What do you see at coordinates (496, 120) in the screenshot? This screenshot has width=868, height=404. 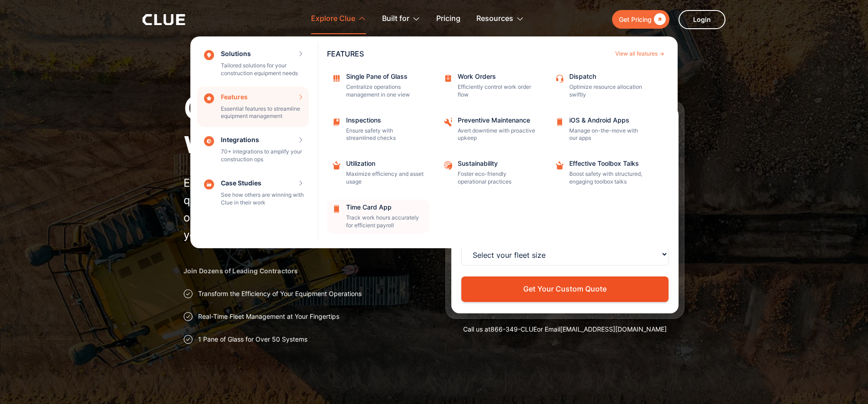 I see `div: Preventive Maintenance` at bounding box center [496, 120].